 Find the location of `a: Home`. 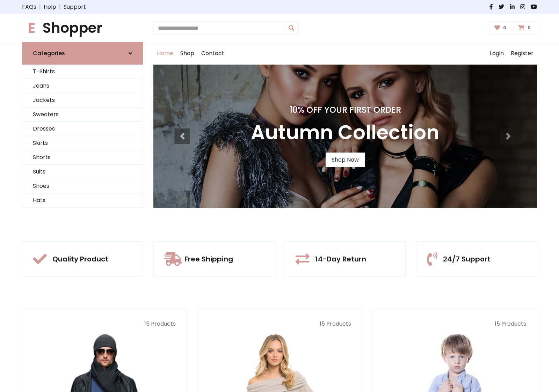

a: Home is located at coordinates (165, 53).